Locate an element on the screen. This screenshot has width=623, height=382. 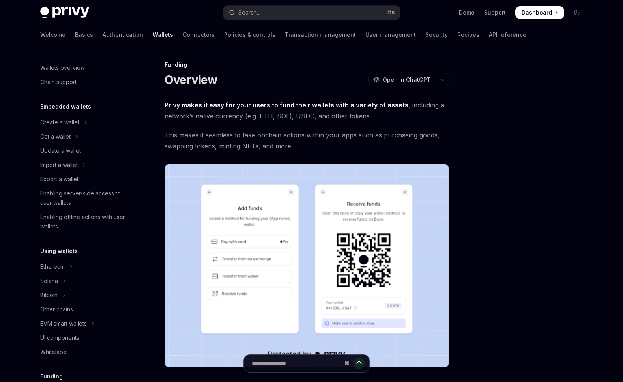
a: Transaction management is located at coordinates (320, 35).